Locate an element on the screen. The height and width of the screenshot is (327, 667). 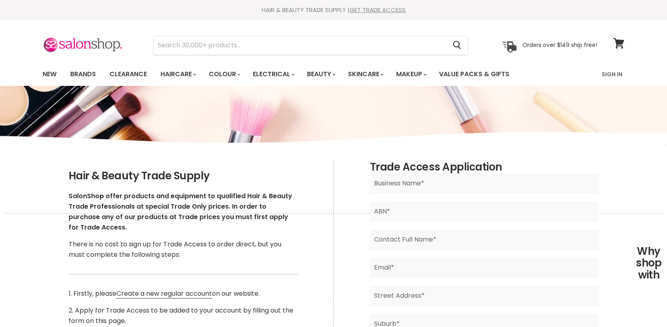
input: Search is located at coordinates (300, 45).